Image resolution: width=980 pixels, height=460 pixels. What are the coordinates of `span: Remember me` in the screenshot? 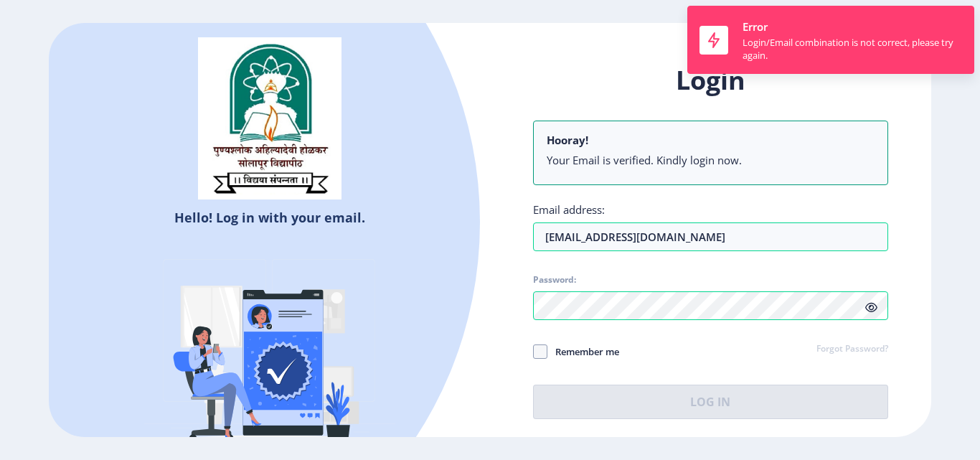 It's located at (584, 352).